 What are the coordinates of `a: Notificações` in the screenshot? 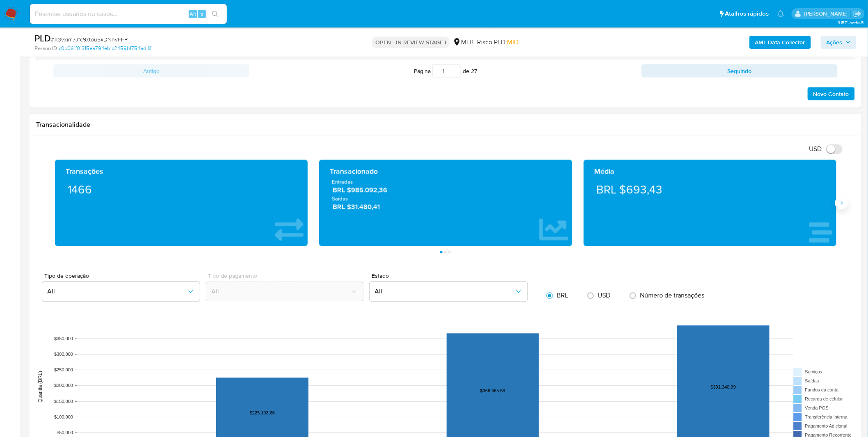 It's located at (780, 14).